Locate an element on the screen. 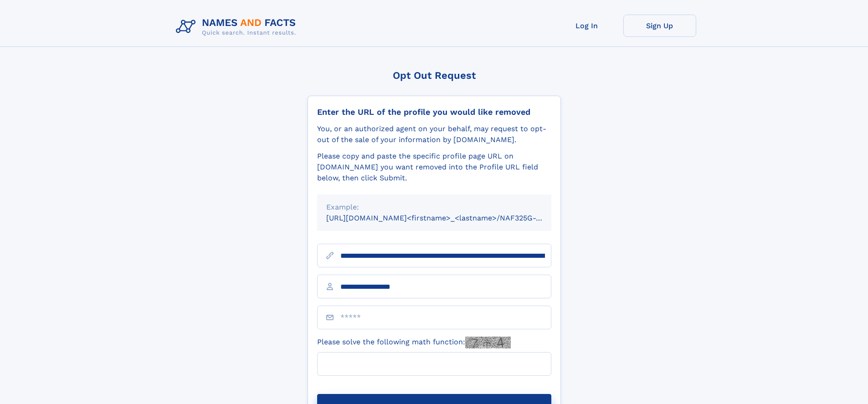 The height and width of the screenshot is (404, 868). a: Log In is located at coordinates (587, 26).